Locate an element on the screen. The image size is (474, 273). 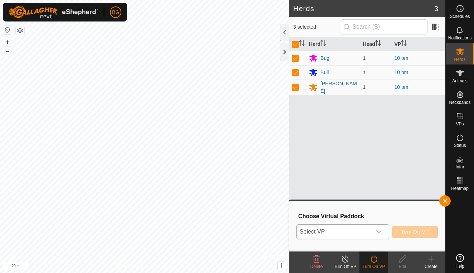
span: Delete is located at coordinates (317, 266).